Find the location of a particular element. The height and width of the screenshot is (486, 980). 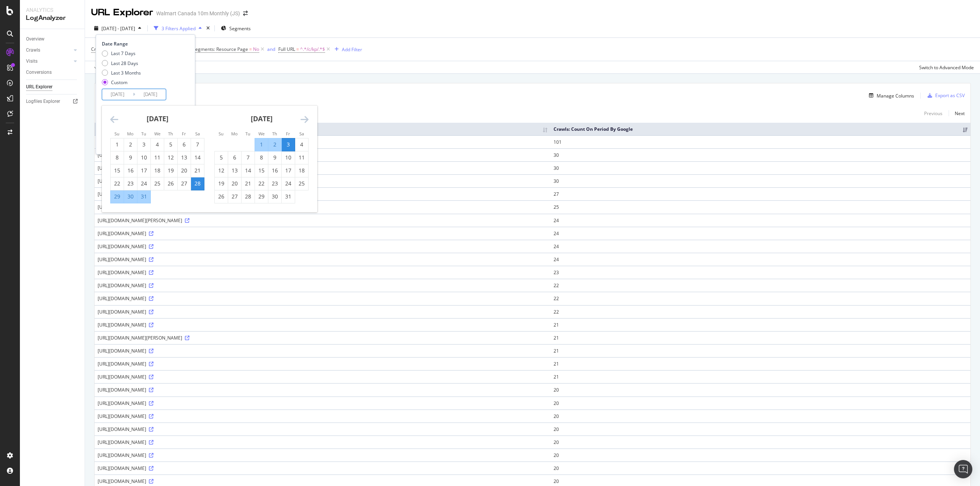

span: Segments is located at coordinates (240, 28).